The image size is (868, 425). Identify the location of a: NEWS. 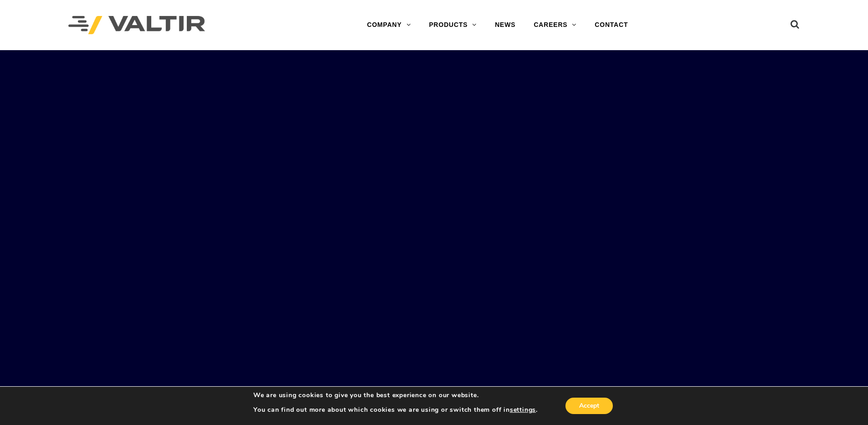
(505, 25).